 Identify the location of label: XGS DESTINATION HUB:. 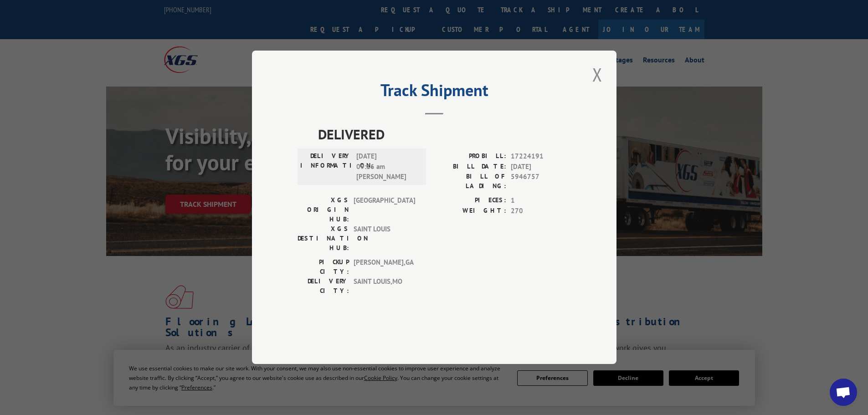
(323, 239).